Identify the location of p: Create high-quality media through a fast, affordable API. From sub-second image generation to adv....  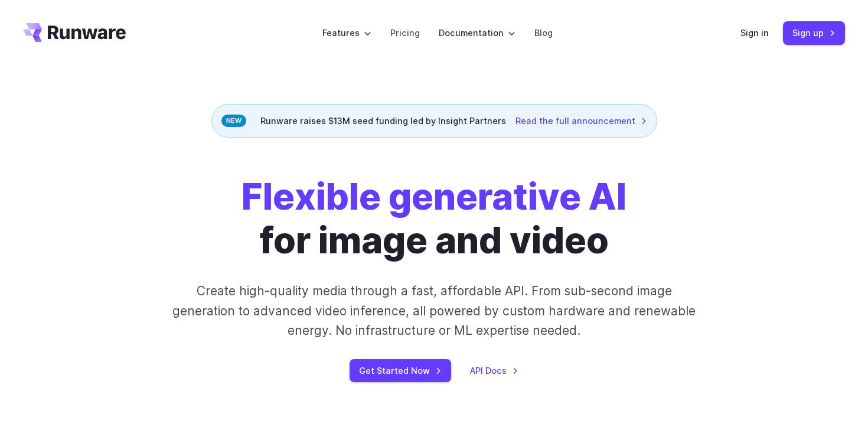
(434, 311).